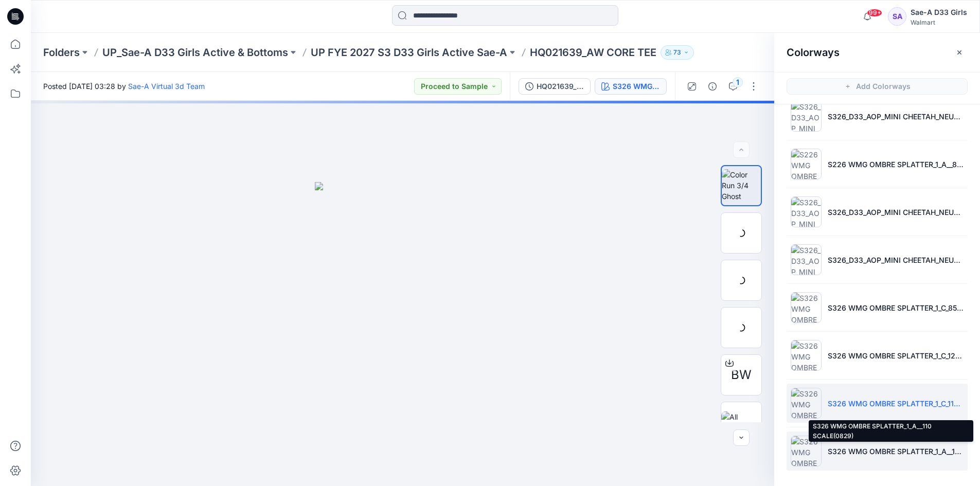  Describe the element at coordinates (806, 164) in the screenshot. I see `img: S226 WMG OMBRE SPLATTER_1_A__85 SCALE(0829)` at that location.